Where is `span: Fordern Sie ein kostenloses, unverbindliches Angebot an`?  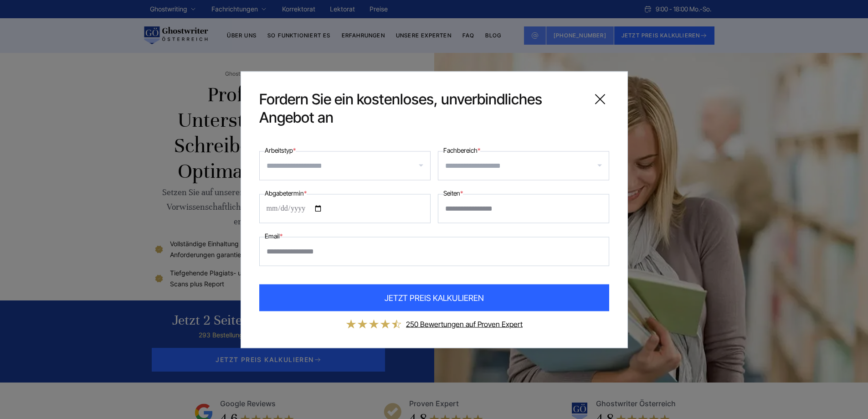 span: Fordern Sie ein kostenloses, unverbindliches Angebot an is located at coordinates (421, 108).